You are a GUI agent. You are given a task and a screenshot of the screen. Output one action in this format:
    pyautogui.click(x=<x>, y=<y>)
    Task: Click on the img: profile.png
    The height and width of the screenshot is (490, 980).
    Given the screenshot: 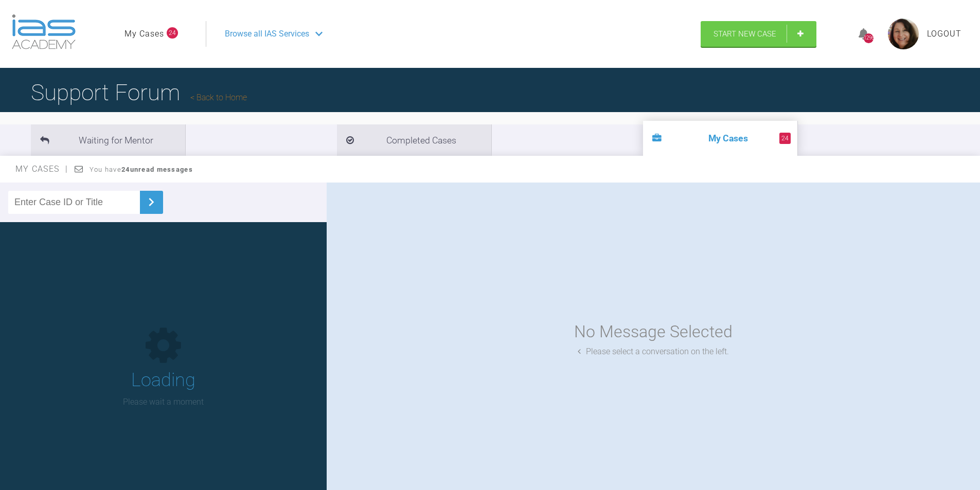 What is the action you would take?
    pyautogui.click(x=904, y=34)
    